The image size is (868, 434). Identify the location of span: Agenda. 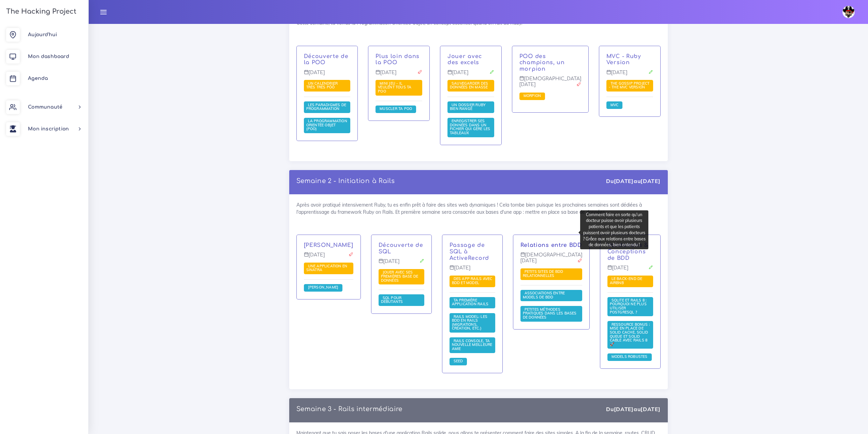
(38, 78).